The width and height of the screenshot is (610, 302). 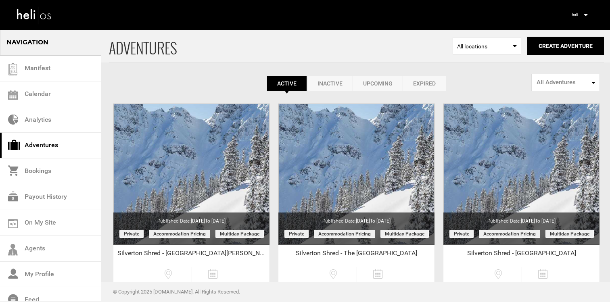 I want to click on span: All locations, so click(x=487, y=46).